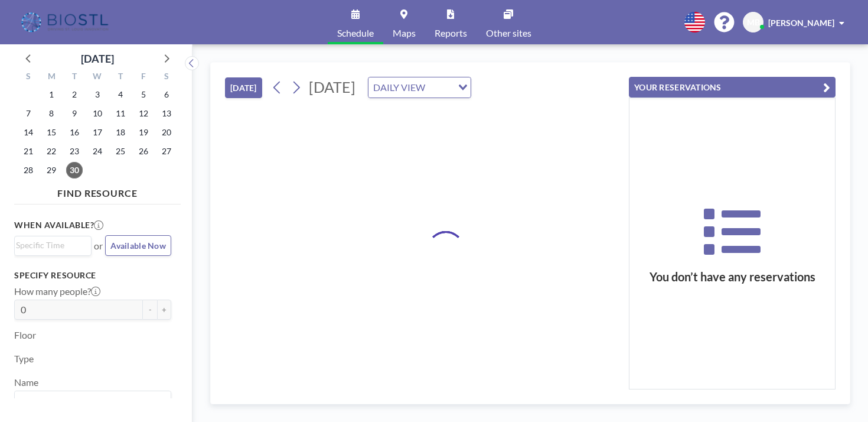  What do you see at coordinates (143, 132) in the screenshot?
I see `span: Friday, September 19, 2025` at bounding box center [143, 132].